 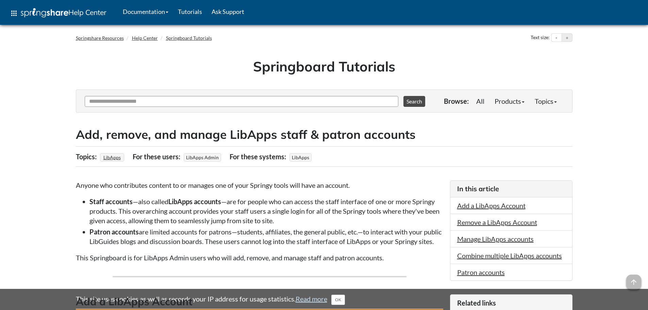 I want to click on span: apps, so click(x=14, y=13).